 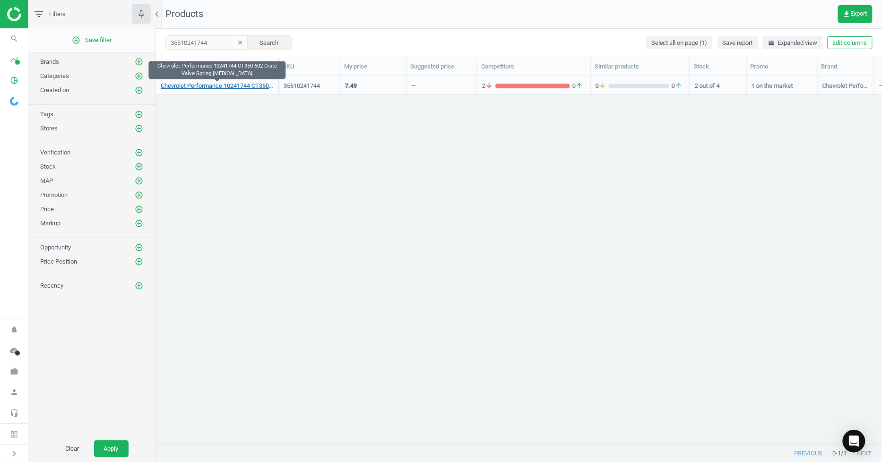 I want to click on span: Expanded view, so click(x=792, y=43).